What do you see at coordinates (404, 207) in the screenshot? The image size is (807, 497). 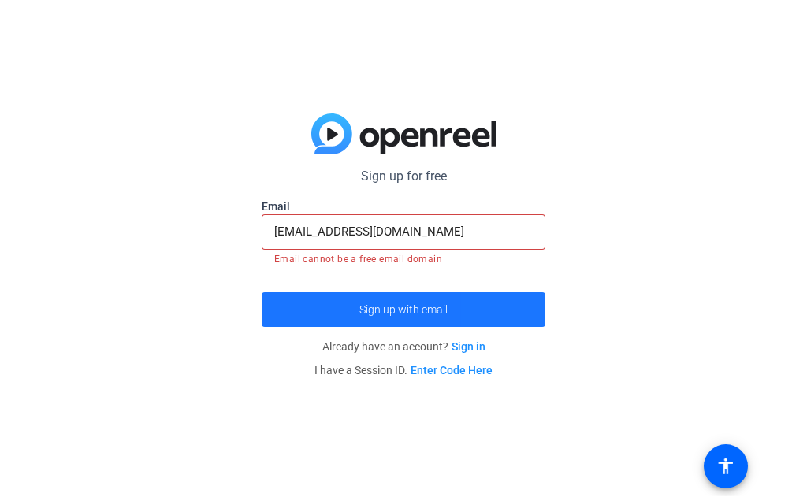 I see `label: Email` at bounding box center [404, 207].